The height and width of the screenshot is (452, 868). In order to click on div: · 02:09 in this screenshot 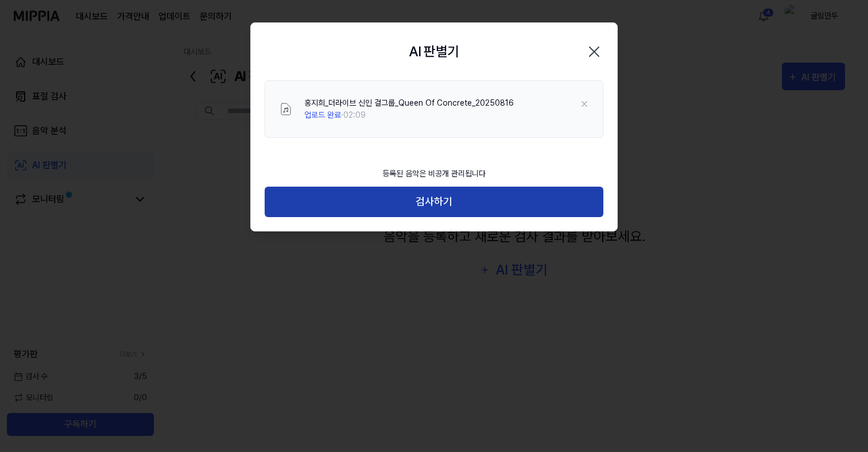, I will do `click(408, 115)`.